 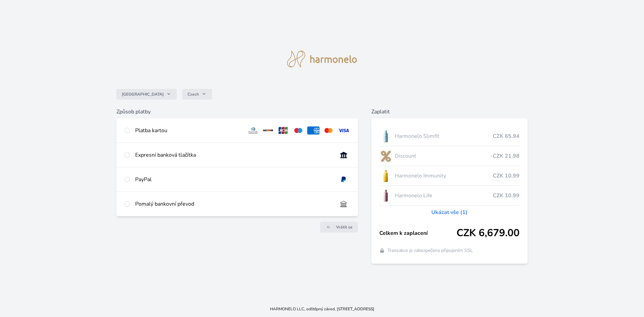 I want to click on img: logo.svg, so click(x=322, y=59).